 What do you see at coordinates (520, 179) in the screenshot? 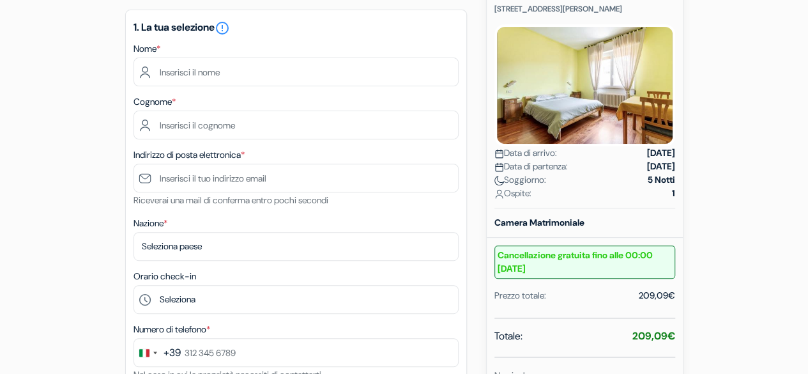
I see `span: Soggiorno:` at bounding box center [520, 179].